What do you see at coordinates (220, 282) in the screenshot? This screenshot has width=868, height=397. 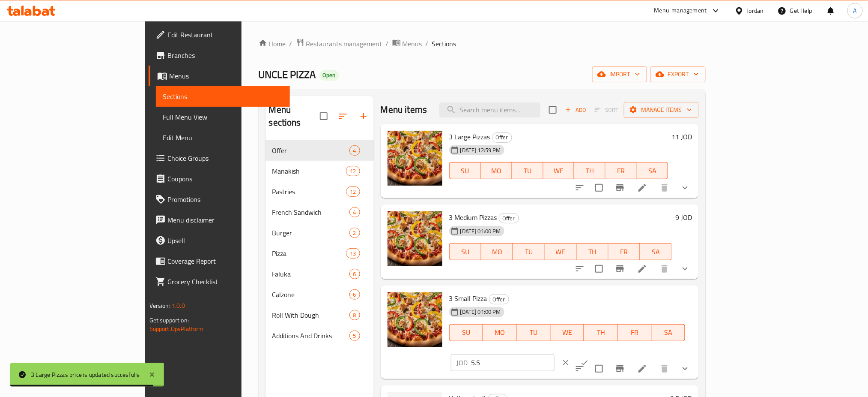 I see `a: Grocery Checklist` at bounding box center [220, 282].